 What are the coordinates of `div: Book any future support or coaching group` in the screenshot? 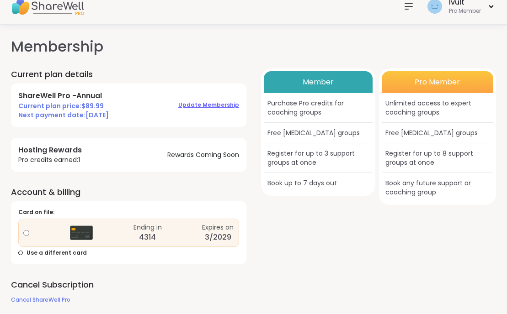 It's located at (437, 188).